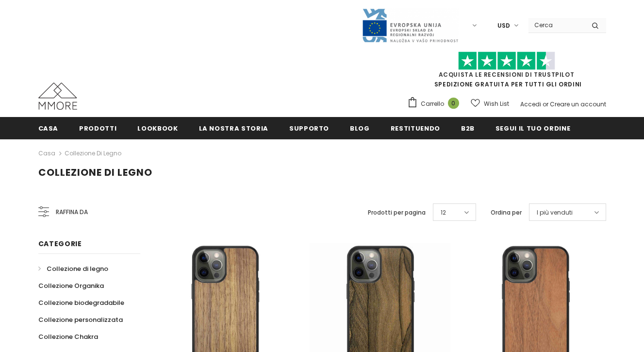 The width and height of the screenshot is (644, 352). What do you see at coordinates (360, 127) in the screenshot?
I see `a: Blog` at bounding box center [360, 127].